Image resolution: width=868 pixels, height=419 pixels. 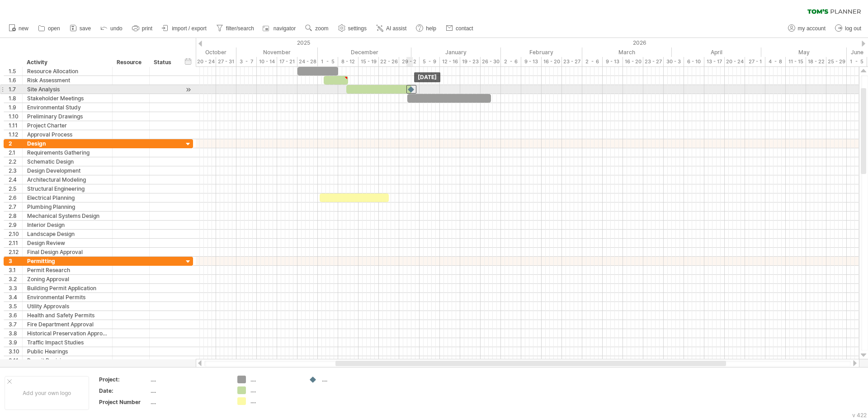 I want to click on div: Public Hearings, so click(x=67, y=351).